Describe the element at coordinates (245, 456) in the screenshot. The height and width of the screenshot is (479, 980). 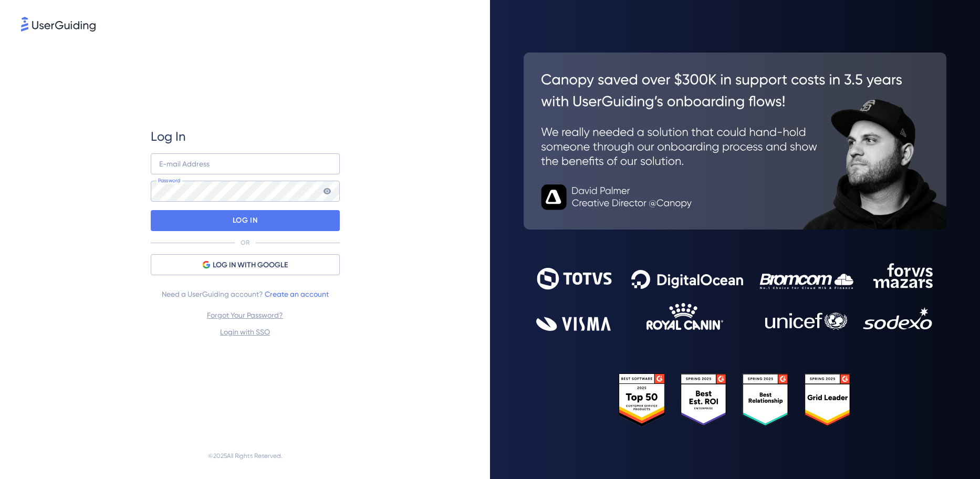
I see `span: © 2025 All Rights Reserved.` at that location.